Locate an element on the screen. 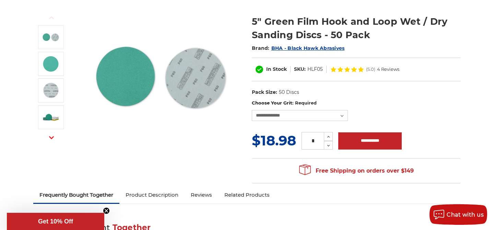 This screenshot has width=494, height=230. dt: Pack Size: is located at coordinates (265, 92).